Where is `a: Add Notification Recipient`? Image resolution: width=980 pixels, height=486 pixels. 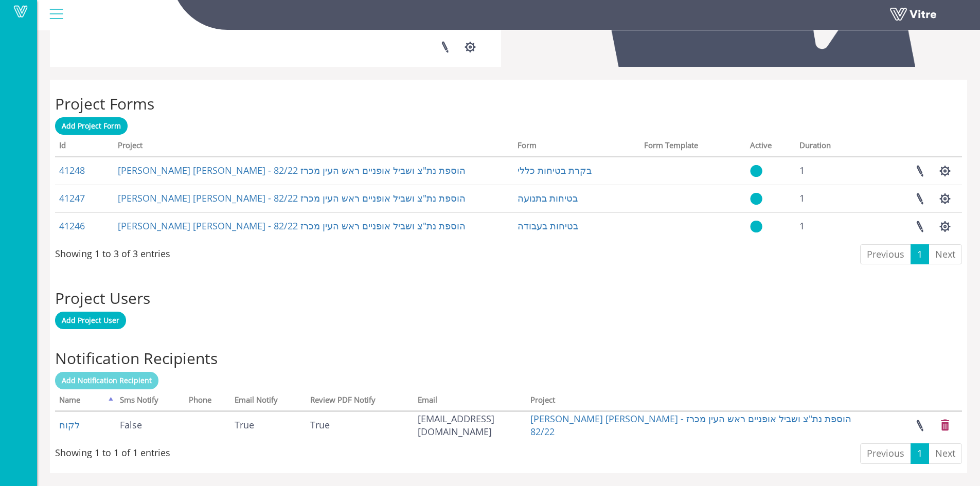
a: Add Notification Recipient is located at coordinates (107, 380).